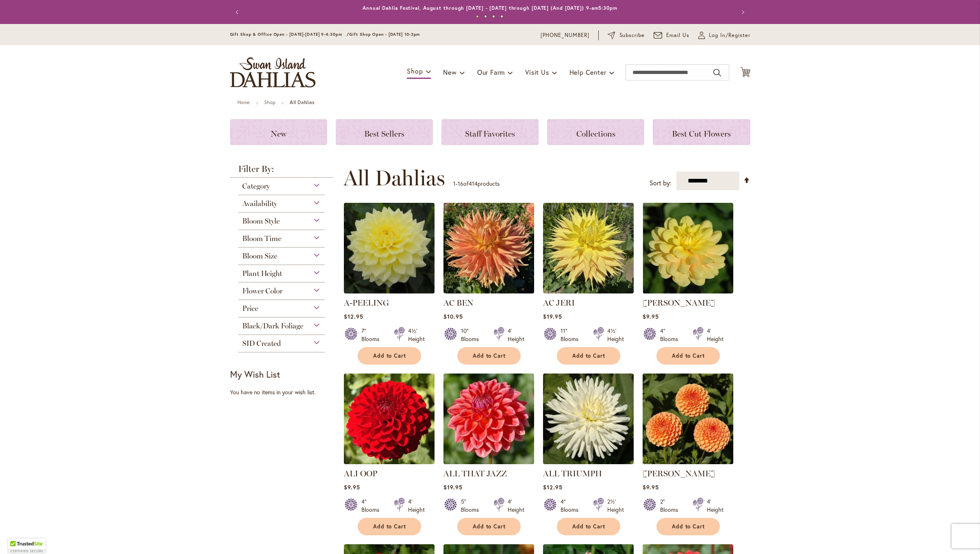  I want to click on a: A-PEELING, so click(366, 303).